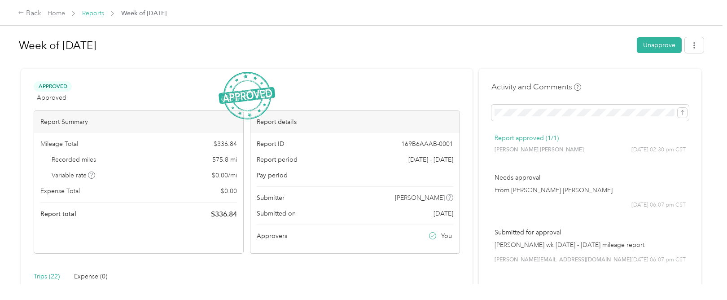 This screenshot has height=300, width=727. I want to click on div: Expense (0), so click(91, 276).